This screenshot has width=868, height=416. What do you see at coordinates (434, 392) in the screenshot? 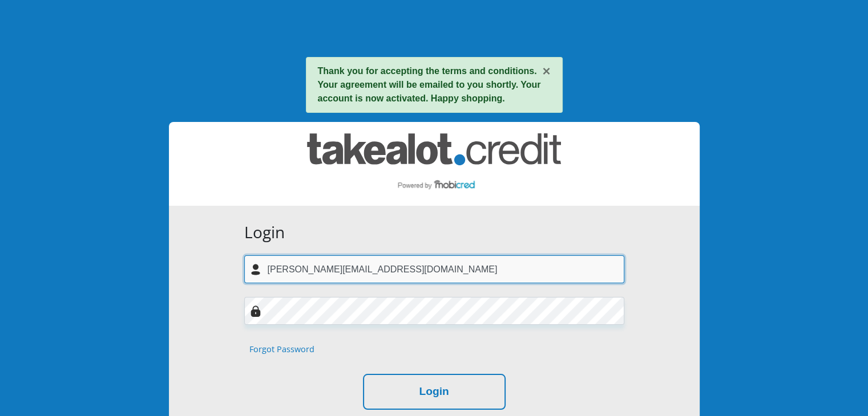
I see `button: Login` at bounding box center [434, 392].